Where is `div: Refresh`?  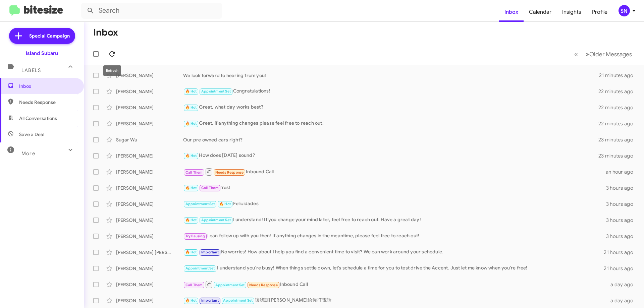
div: Refresh is located at coordinates (112, 71).